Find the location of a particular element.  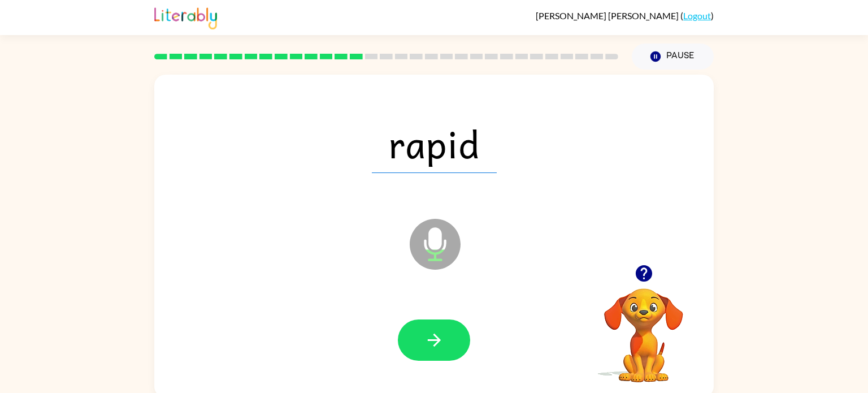

a: Logout is located at coordinates (696, 16).